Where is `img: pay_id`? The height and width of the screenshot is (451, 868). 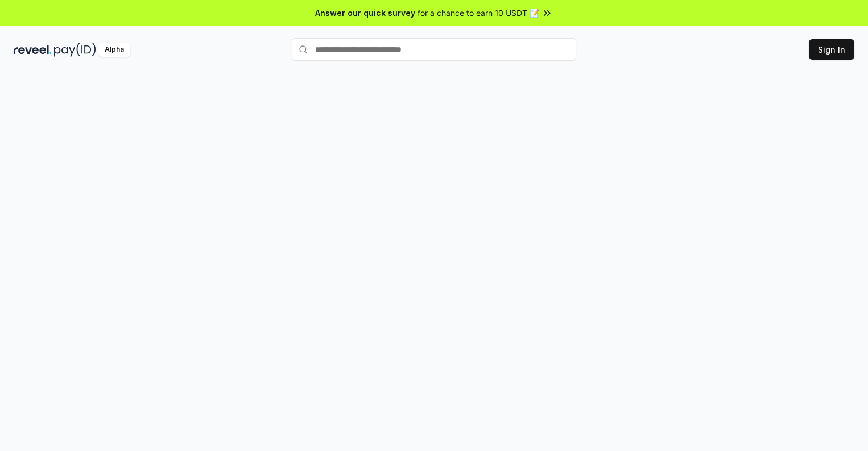 img: pay_id is located at coordinates (75, 50).